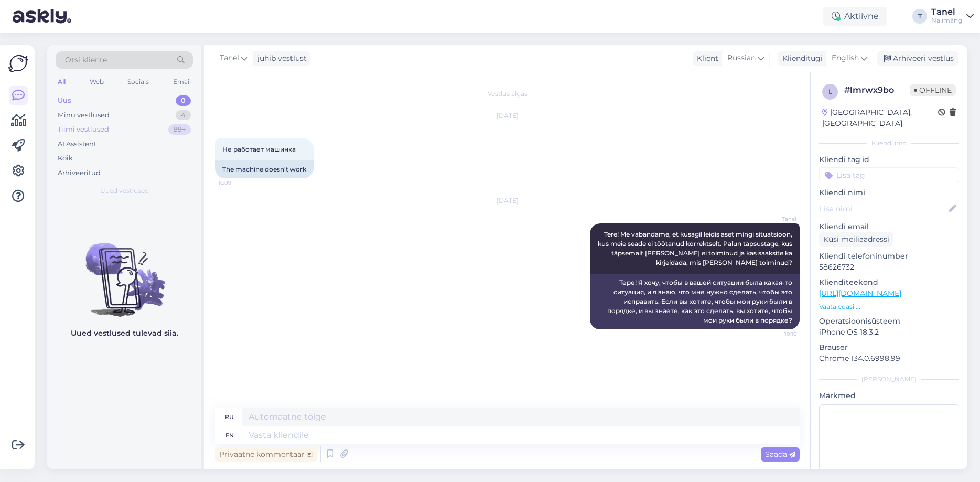  What do you see at coordinates (888, 332) in the screenshot?
I see `p: iPhone OS 18.3.2` at bounding box center [888, 332].